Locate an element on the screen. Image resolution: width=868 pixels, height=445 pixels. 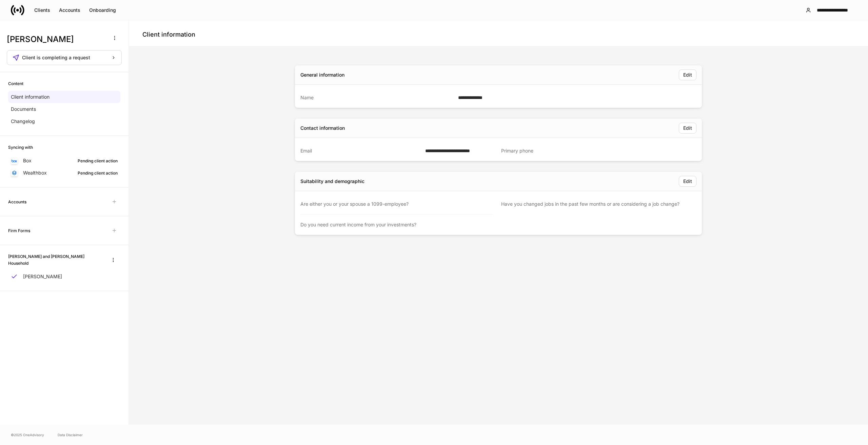
div: Email is located at coordinates (361, 151).